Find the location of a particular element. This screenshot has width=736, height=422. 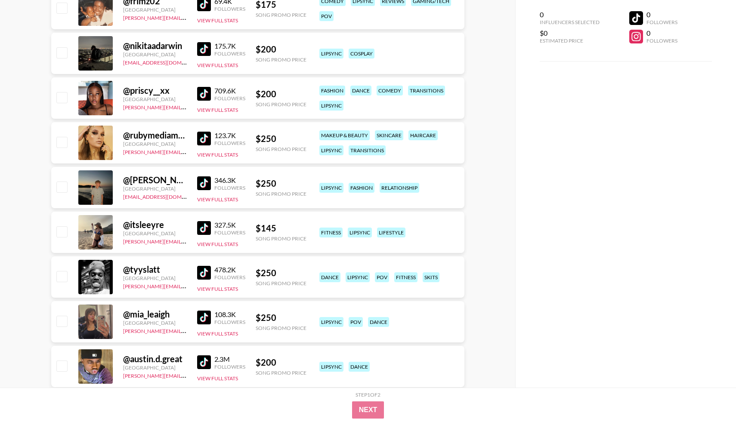

div: skincare is located at coordinates (389, 135).